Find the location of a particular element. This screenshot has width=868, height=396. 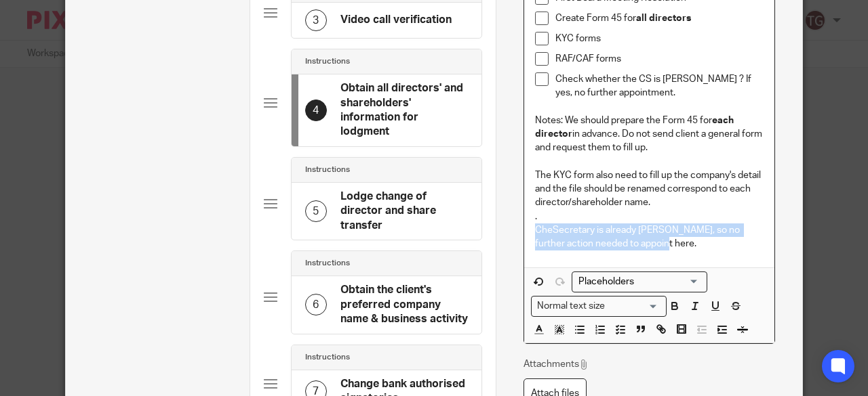

strong: director is located at coordinates (553, 134).